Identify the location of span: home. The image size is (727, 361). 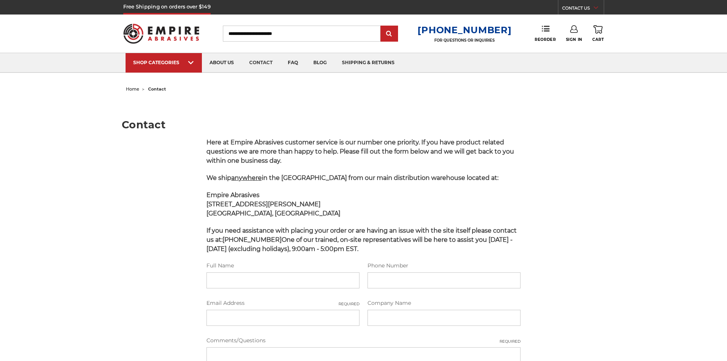
(132, 89).